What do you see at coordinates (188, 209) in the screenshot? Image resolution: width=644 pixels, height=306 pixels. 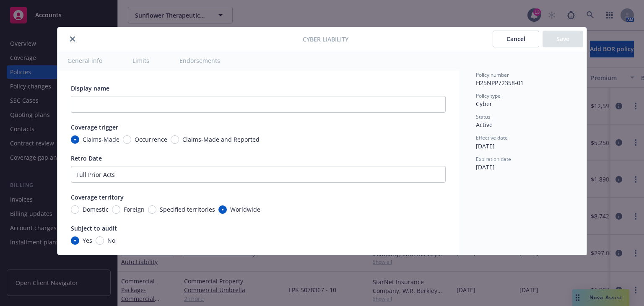 I see `span: Specified territories` at bounding box center [188, 209].